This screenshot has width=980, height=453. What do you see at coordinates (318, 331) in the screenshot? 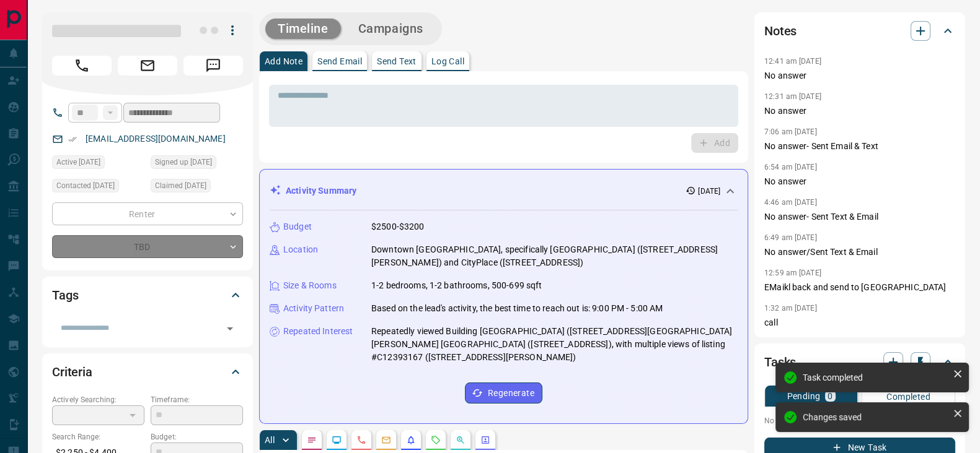
I see `p: Repeated Interest` at bounding box center [318, 331].